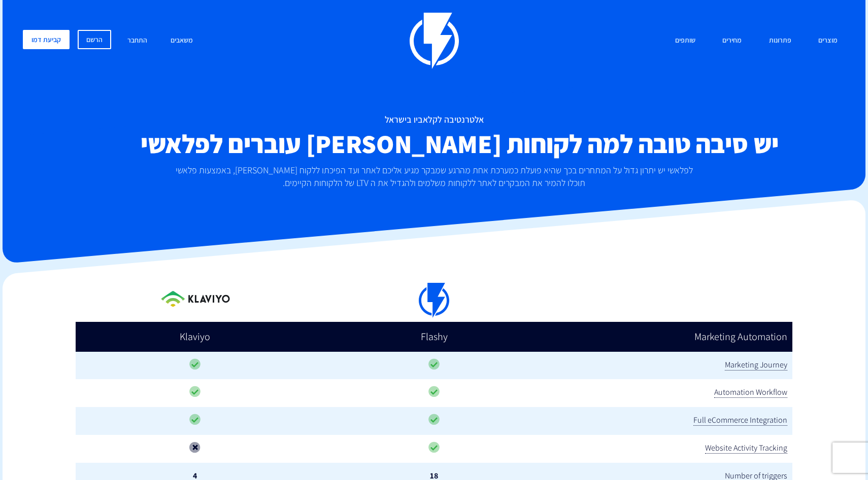 This screenshot has width=868, height=480. Describe the element at coordinates (746, 448) in the screenshot. I see `span: Website Activity Tracking` at that location.